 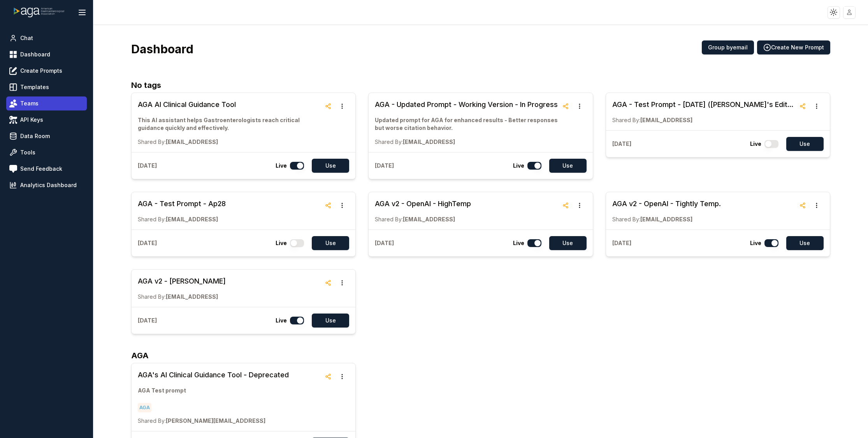 What do you see at coordinates (466, 105) in the screenshot?
I see `h3: AGA - Updated Prompt - Working Version - In Progress` at bounding box center [466, 105].